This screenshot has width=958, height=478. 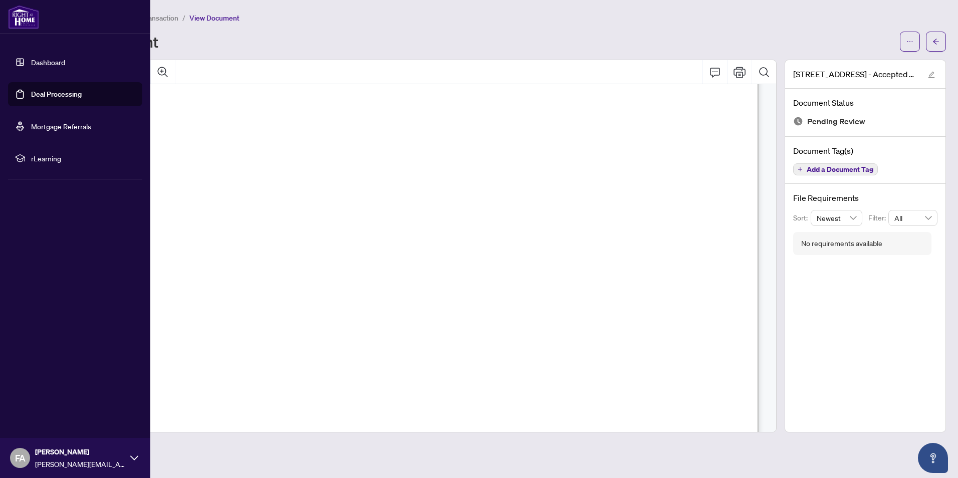 I want to click on button: Open asap, so click(x=933, y=458).